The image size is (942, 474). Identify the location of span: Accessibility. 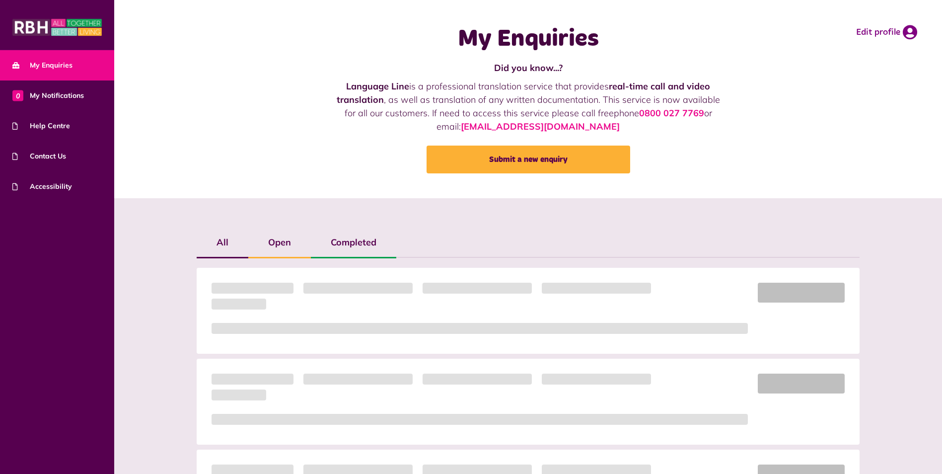
(42, 186).